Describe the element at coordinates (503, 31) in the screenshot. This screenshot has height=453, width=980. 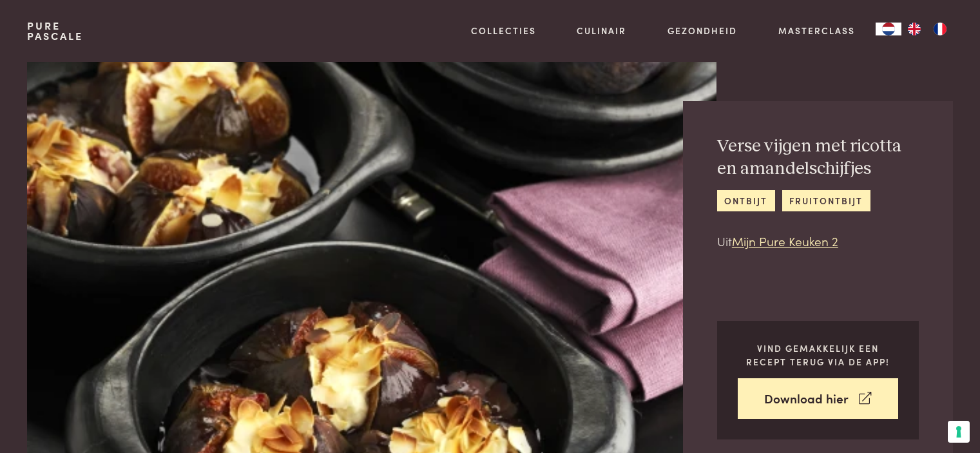
I see `a: Collecties` at that location.